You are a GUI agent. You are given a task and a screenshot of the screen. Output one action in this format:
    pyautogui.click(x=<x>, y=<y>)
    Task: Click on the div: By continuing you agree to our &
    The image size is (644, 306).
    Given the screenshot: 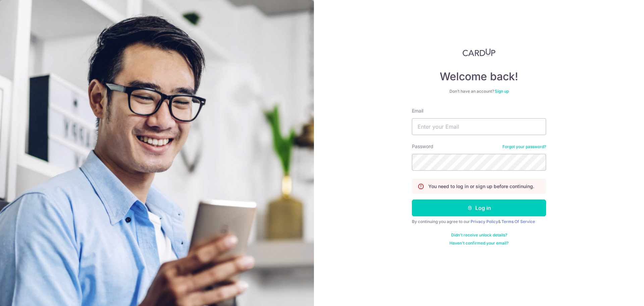 What is the action you would take?
    pyautogui.click(x=479, y=222)
    